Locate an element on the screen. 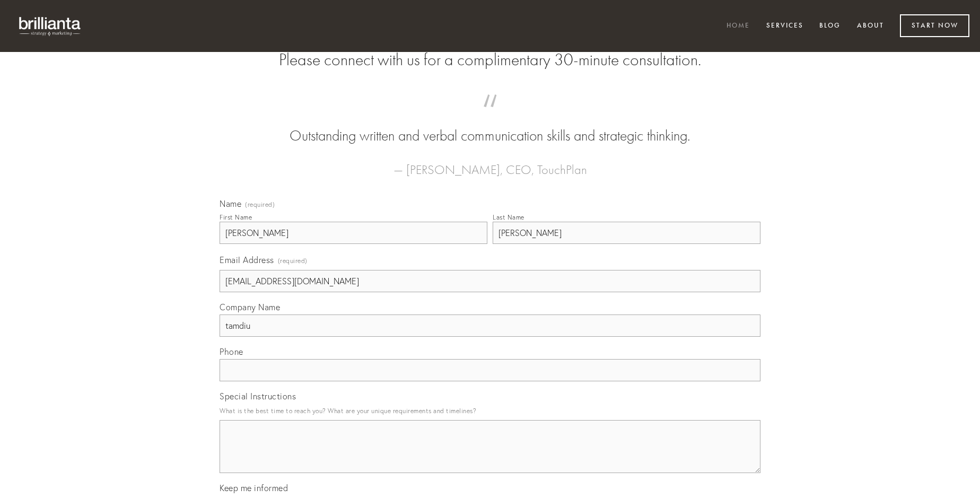  span: Name is located at coordinates (230, 204).